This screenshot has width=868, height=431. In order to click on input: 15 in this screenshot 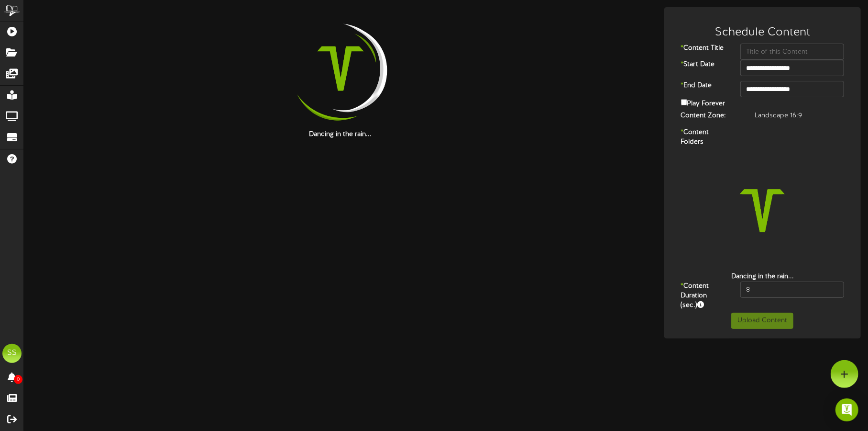, I will do `click(793, 289)`.